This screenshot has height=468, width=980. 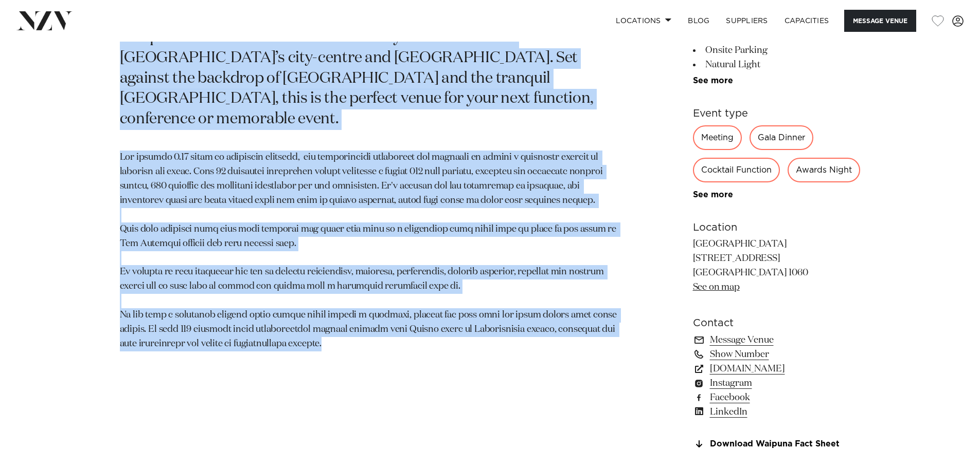 I want to click on button: Message Venue, so click(x=880, y=21).